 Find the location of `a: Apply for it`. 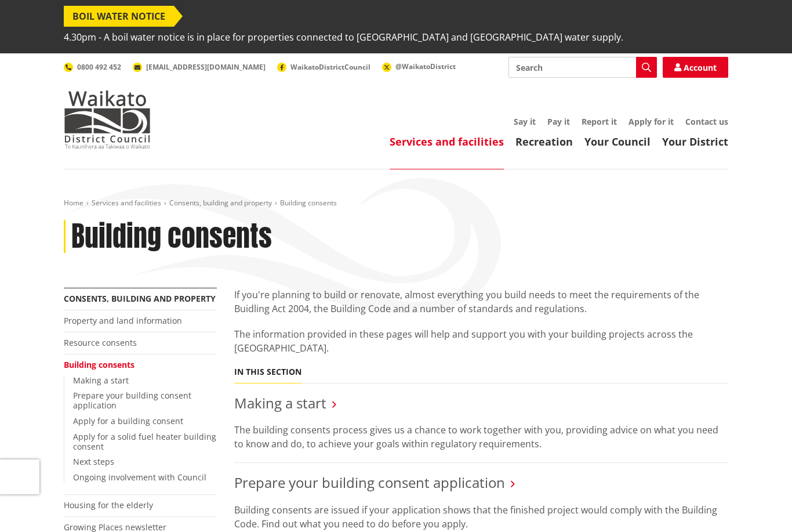

a: Apply for it is located at coordinates (651, 121).